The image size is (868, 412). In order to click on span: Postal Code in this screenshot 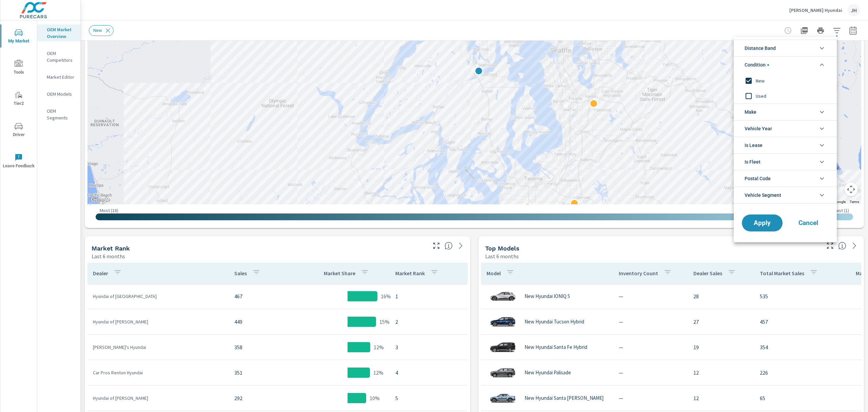, I will do `click(758, 178)`.